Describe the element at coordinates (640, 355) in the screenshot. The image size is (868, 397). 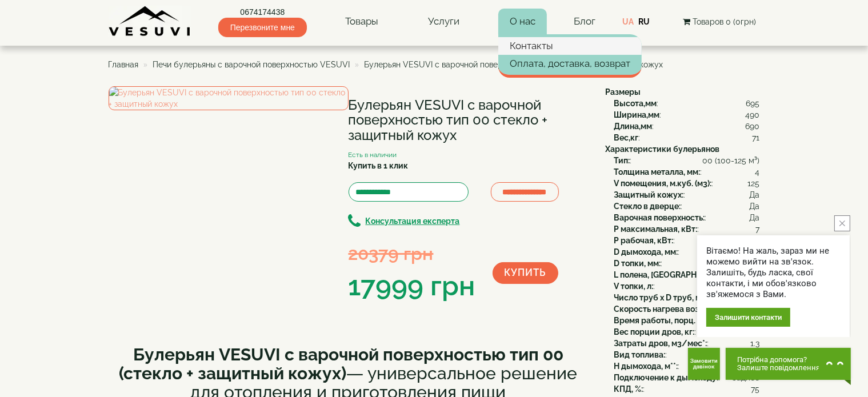
I see `b: Вид топлива:` at that location.